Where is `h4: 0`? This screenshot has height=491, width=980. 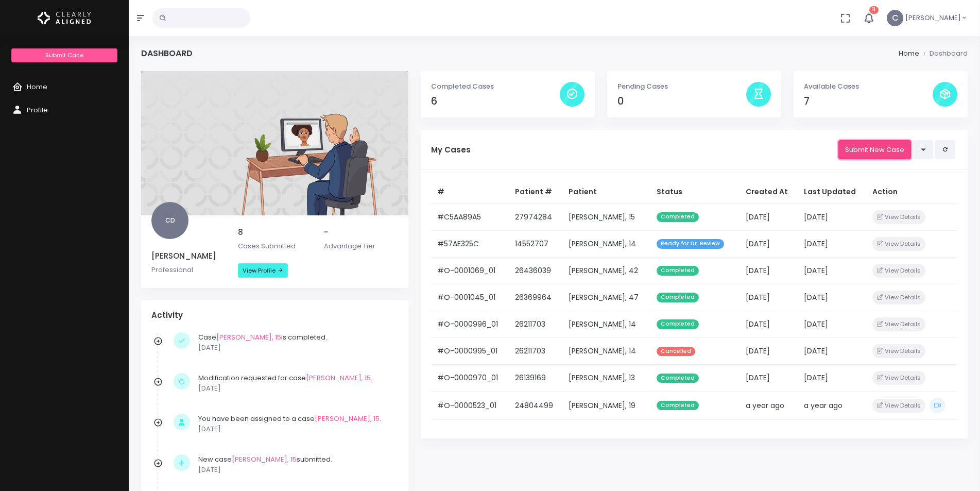
h4: 0 is located at coordinates (682, 101).